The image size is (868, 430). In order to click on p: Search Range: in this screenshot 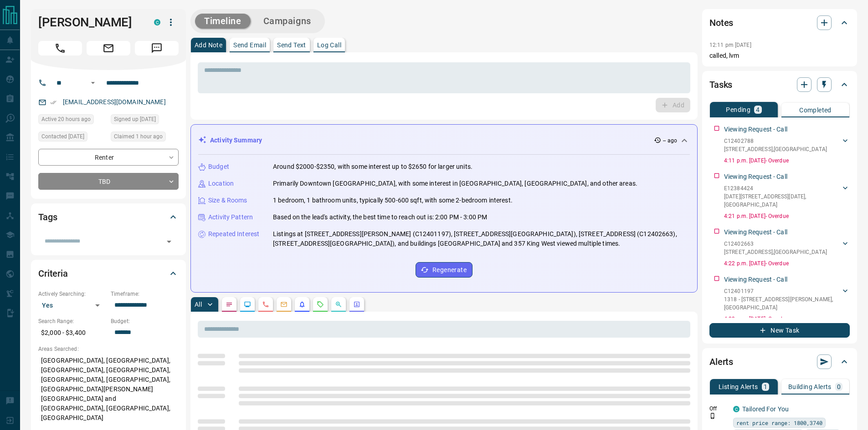, I will do `click(72, 321)`.